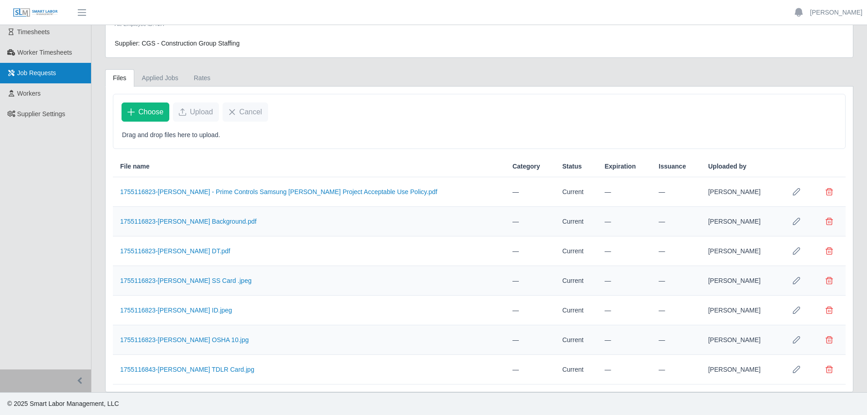  Describe the element at coordinates (34, 32) in the screenshot. I see `span: Timesheets` at that location.